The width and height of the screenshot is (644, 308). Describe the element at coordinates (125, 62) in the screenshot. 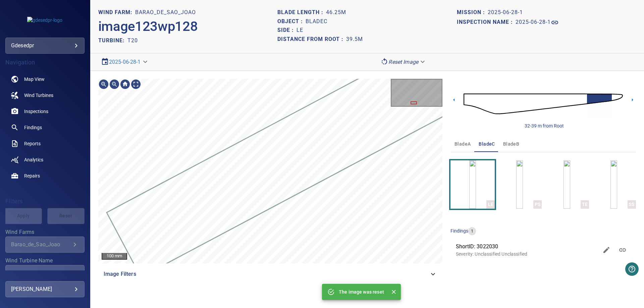

I see `div: 2025-06-28-1` at that location.